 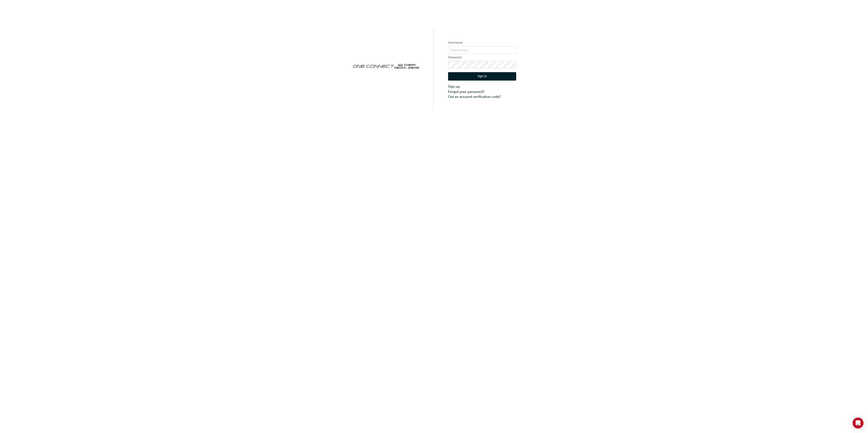 What do you see at coordinates (482, 92) in the screenshot?
I see `a: Forgot your password?` at bounding box center [482, 92].